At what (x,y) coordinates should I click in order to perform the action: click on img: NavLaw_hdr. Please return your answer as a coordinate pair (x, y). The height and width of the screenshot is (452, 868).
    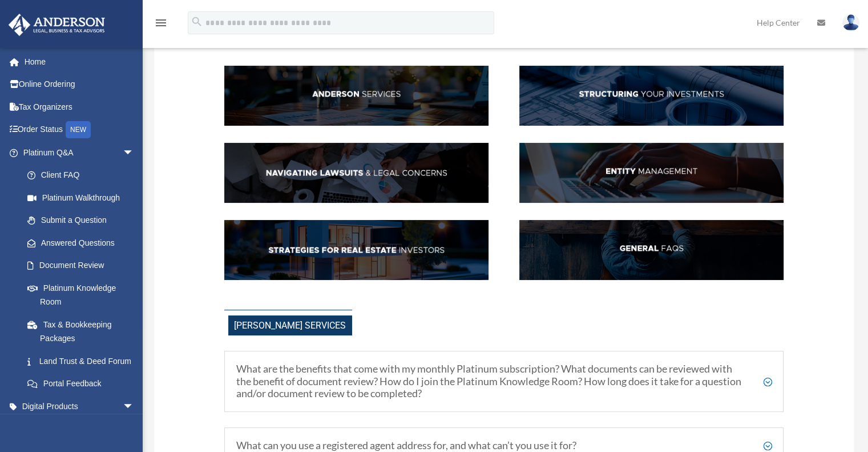
    Looking at the image, I should click on (356, 173).